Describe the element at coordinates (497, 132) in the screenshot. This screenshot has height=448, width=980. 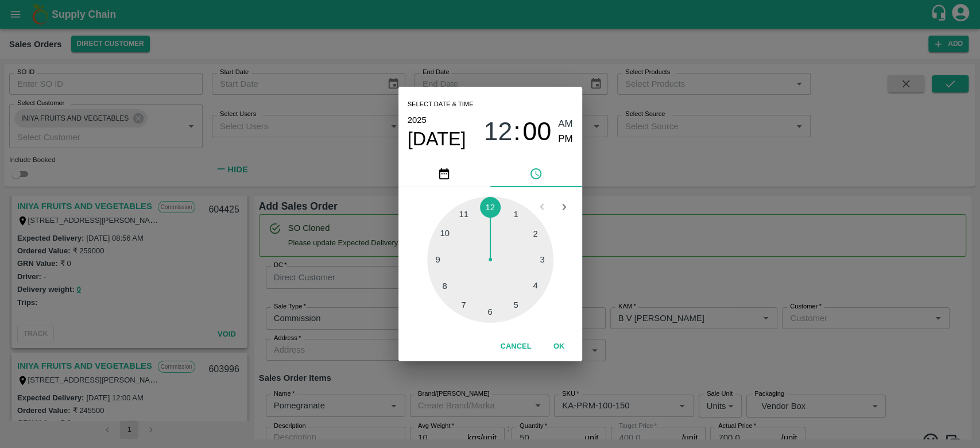
I see `button: 12` at that location.